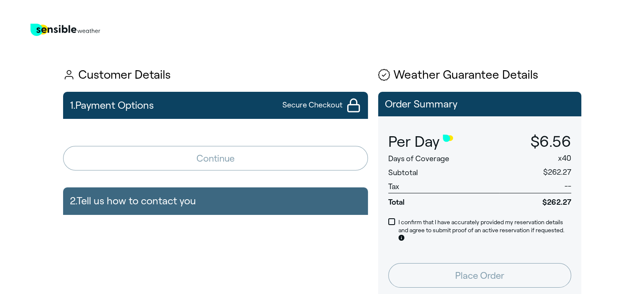 This screenshot has height=294, width=644. Describe the element at coordinates (394, 186) in the screenshot. I see `span: Tax` at that location.